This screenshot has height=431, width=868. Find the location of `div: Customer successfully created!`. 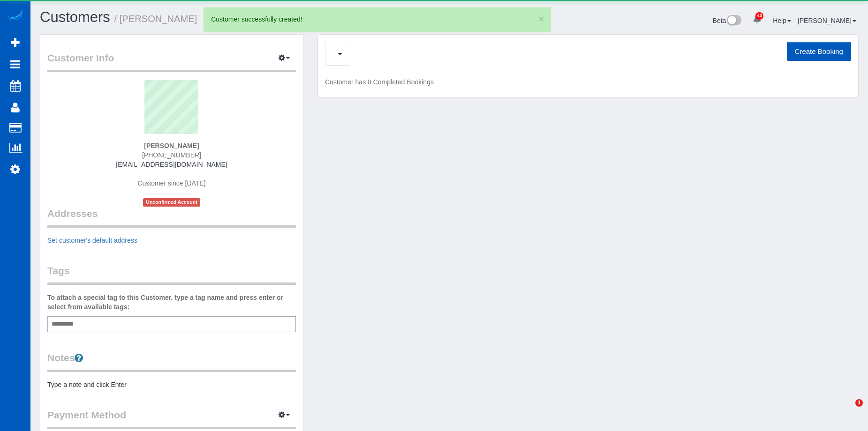

div: Customer successfully created! is located at coordinates (377, 19).